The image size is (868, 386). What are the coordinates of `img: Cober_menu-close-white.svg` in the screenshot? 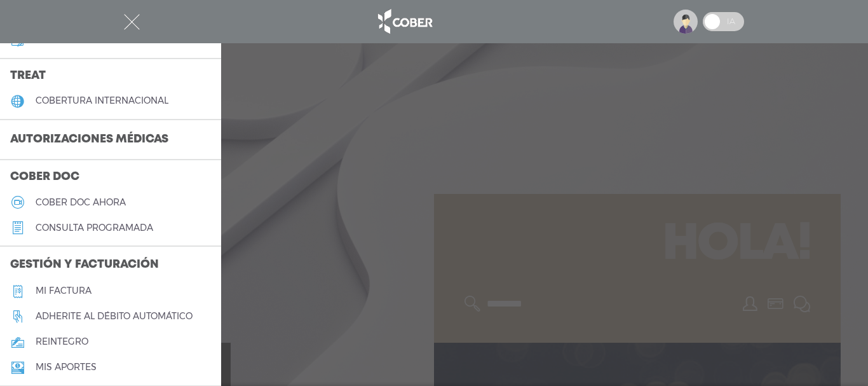 It's located at (131, 21).